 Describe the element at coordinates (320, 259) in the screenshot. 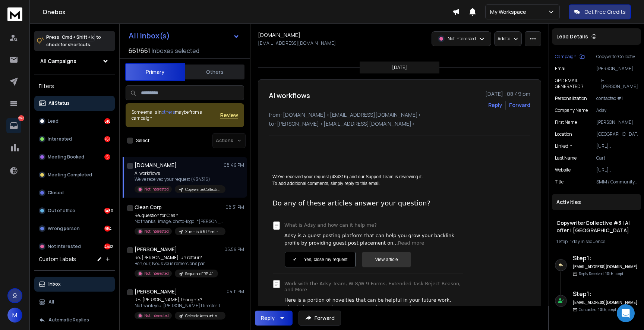

I see `a: ✔ Yes, close my request` at that location.